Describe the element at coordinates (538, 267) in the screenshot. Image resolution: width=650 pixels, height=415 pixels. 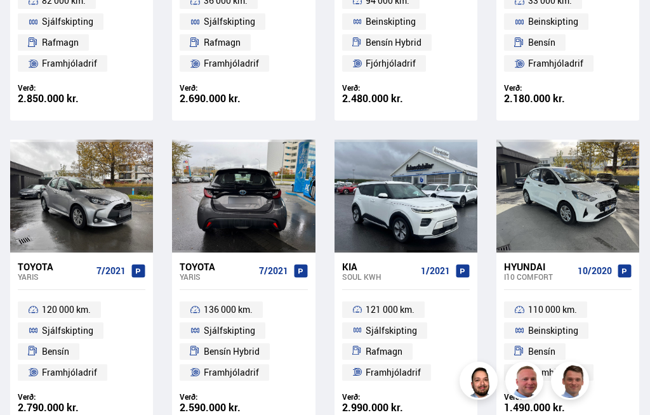
I see `div: Hyundai` at that location.